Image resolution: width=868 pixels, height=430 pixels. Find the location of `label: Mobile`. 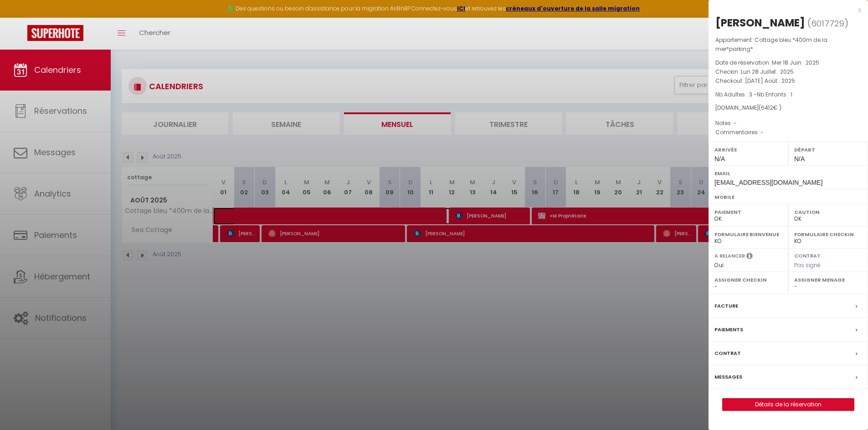

label: Mobile is located at coordinates (788, 197).